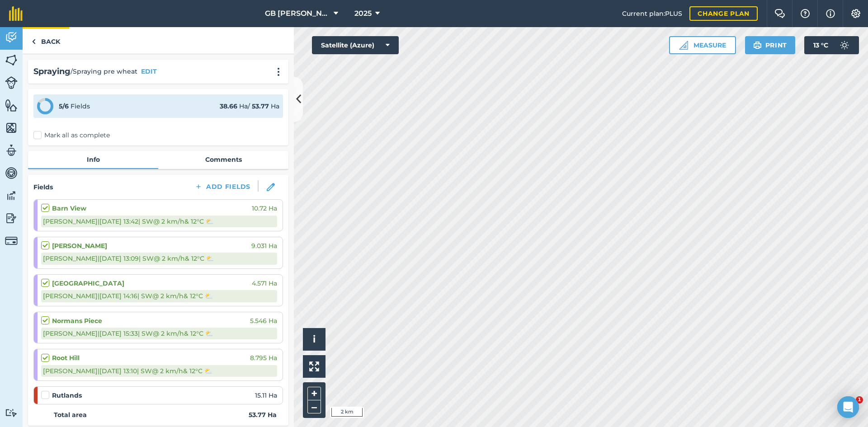  What do you see at coordinates (104, 71) in the screenshot?
I see `span: / Spraying pre wheat` at bounding box center [104, 71].